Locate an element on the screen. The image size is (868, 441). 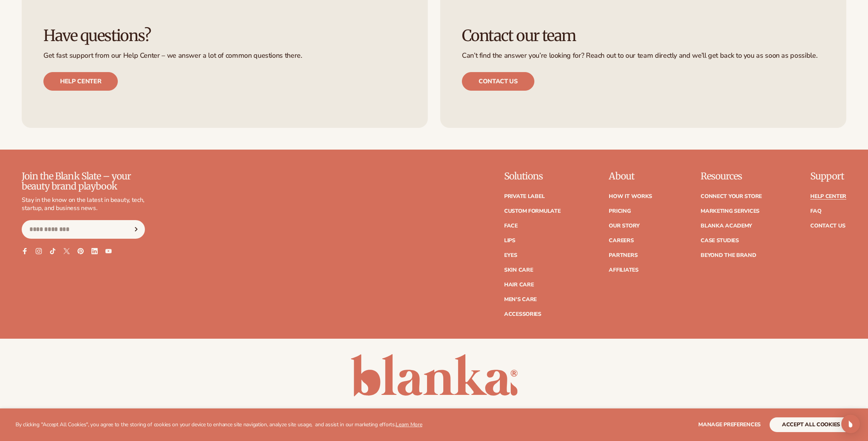
a: Skin Care is located at coordinates (519, 270).